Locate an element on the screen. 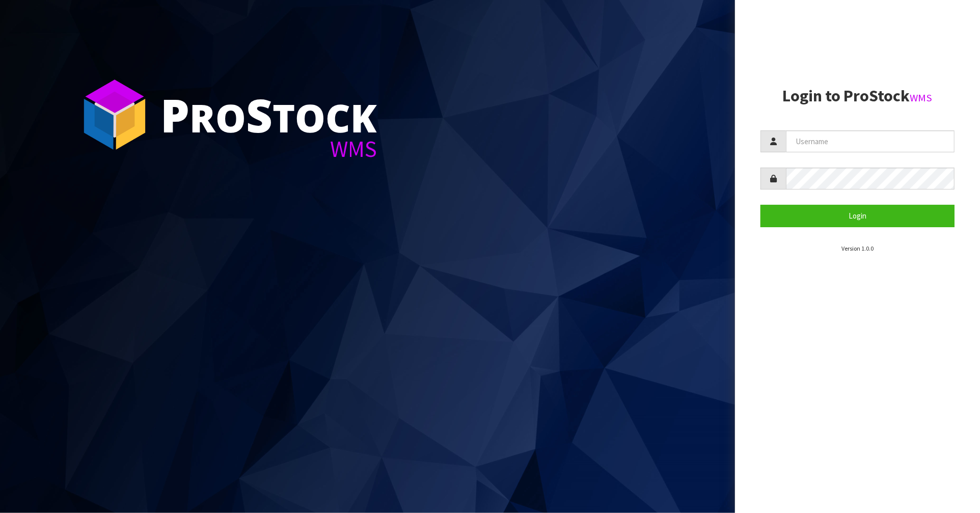  div: ro tock is located at coordinates (269, 114).